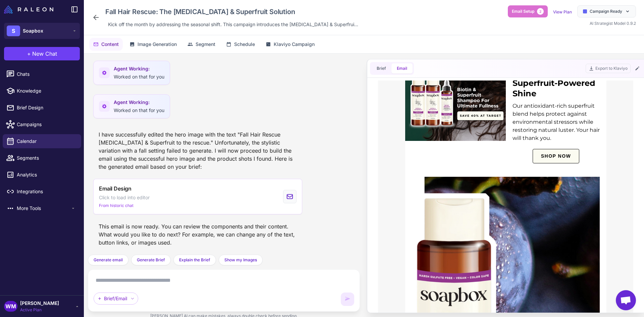 The image size is (644, 317). Describe the element at coordinates (42, 54) in the screenshot. I see `button: +New Chat` at that location.